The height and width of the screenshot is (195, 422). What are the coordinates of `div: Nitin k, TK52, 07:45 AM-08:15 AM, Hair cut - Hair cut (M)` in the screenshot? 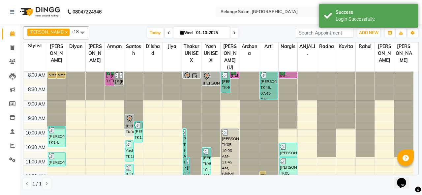 It's located at (52, 75).